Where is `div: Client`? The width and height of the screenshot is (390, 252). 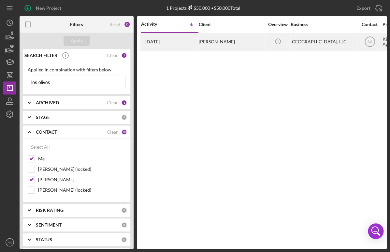 div: Client is located at coordinates (231, 24).